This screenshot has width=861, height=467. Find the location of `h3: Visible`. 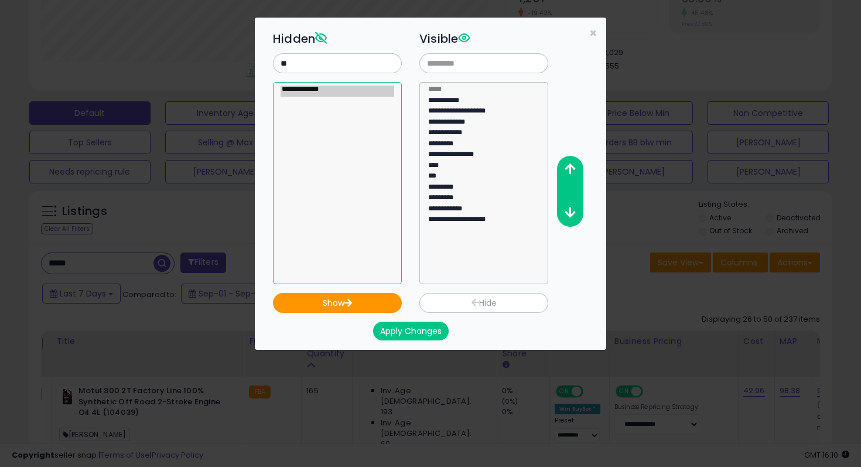

h3: Visible is located at coordinates (484, 39).